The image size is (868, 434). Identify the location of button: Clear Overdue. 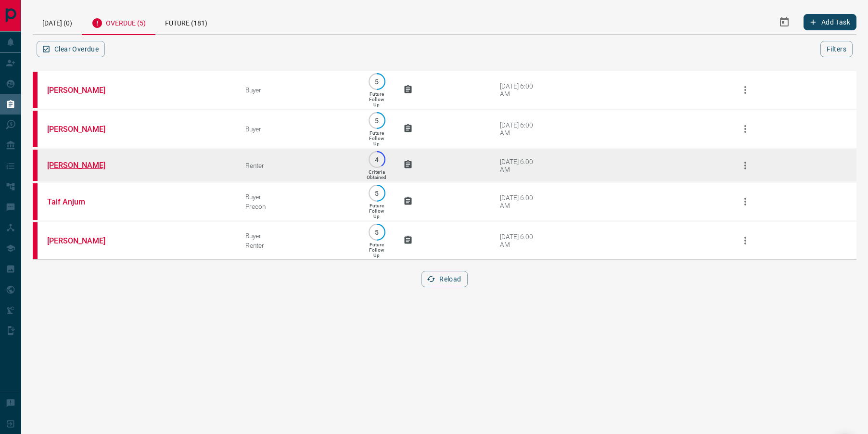
(71, 49).